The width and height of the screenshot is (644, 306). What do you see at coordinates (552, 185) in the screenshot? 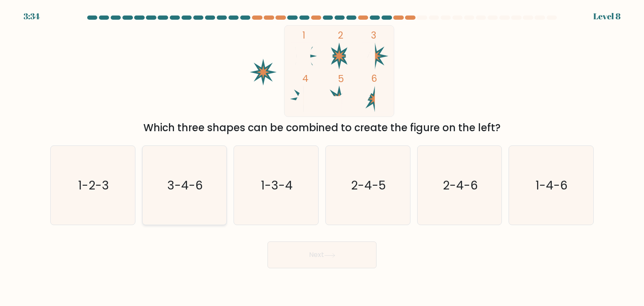
I see `text: 1-4-6` at bounding box center [552, 185].